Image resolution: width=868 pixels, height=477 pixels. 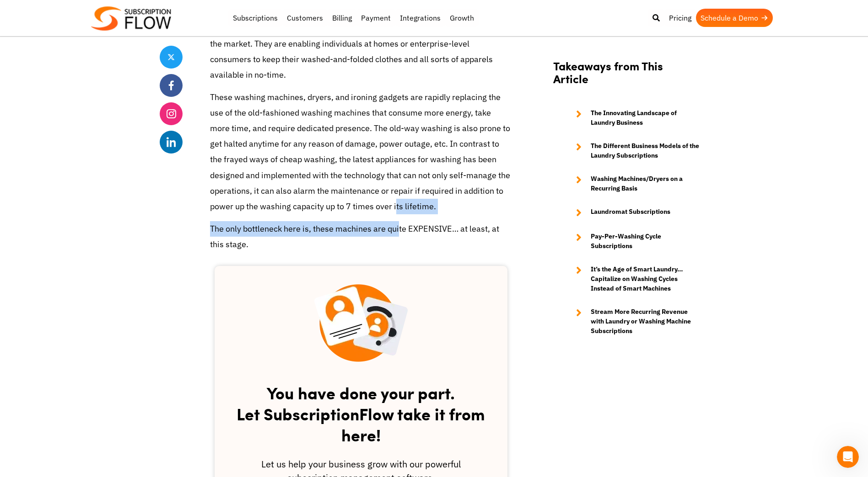 I want to click on a: It’s the Age of Smart Laundry… Capitalize on Washing Cycles Instead of Smart Machines, so click(x=633, y=279).